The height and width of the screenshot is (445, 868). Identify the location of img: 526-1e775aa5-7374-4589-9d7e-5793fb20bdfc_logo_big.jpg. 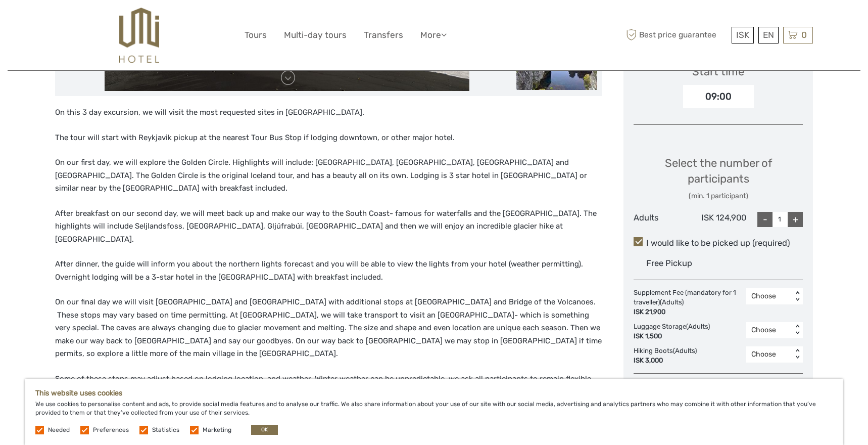
(139, 35).